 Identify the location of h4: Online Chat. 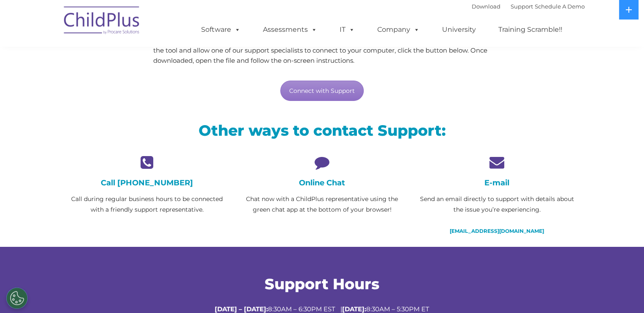
(322, 183).